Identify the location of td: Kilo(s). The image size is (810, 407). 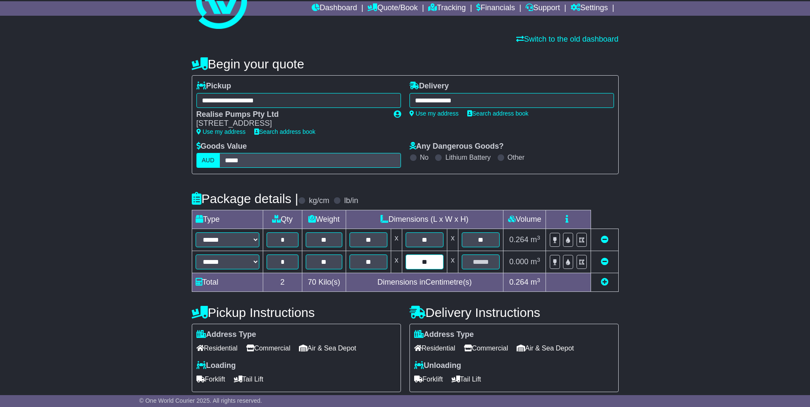
(324, 283).